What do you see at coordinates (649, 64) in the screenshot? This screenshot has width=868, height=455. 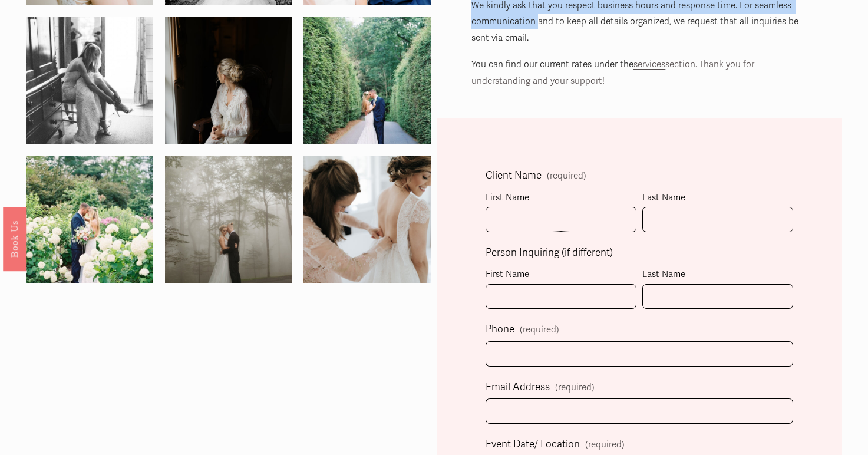 I see `a: services` at bounding box center [649, 64].